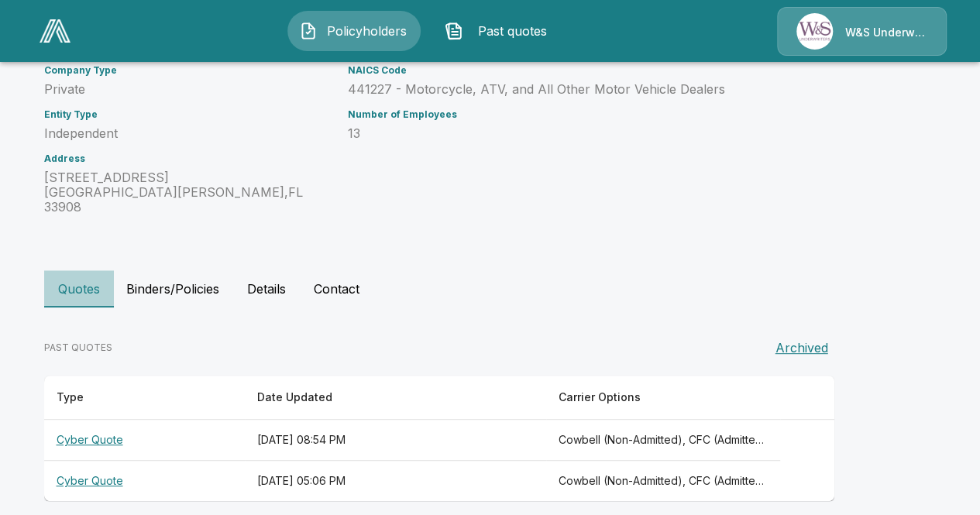 Image resolution: width=980 pixels, height=515 pixels. What do you see at coordinates (440, 438) in the screenshot?
I see `table: responsive table` at bounding box center [440, 438].